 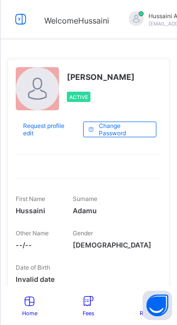 I want to click on span: Hussaini, so click(x=37, y=210).